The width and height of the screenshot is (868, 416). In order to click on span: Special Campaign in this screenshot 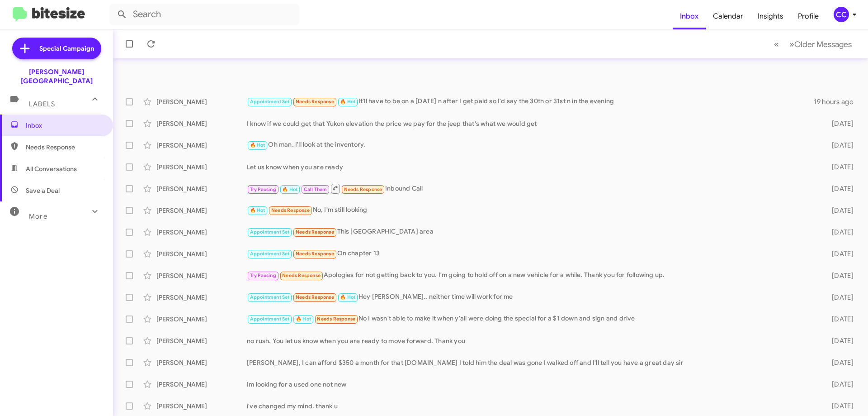, I will do `click(67, 48)`.